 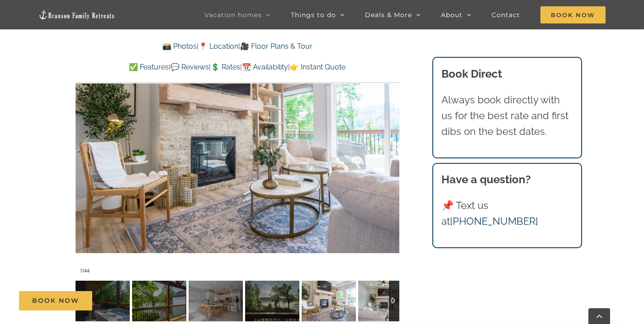 I want to click on span: Deals & More, so click(x=389, y=15).